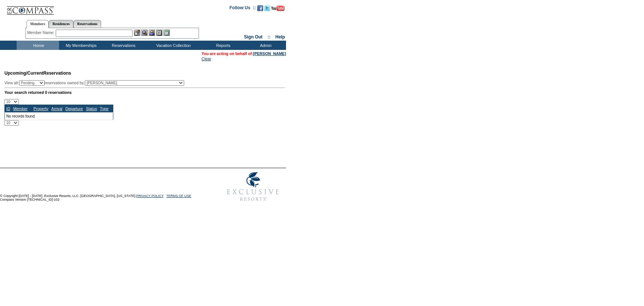 Image resolution: width=644 pixels, height=306 pixels. Describe the element at coordinates (260, 9) in the screenshot. I see `a: Become our fan on Facebook` at that location.